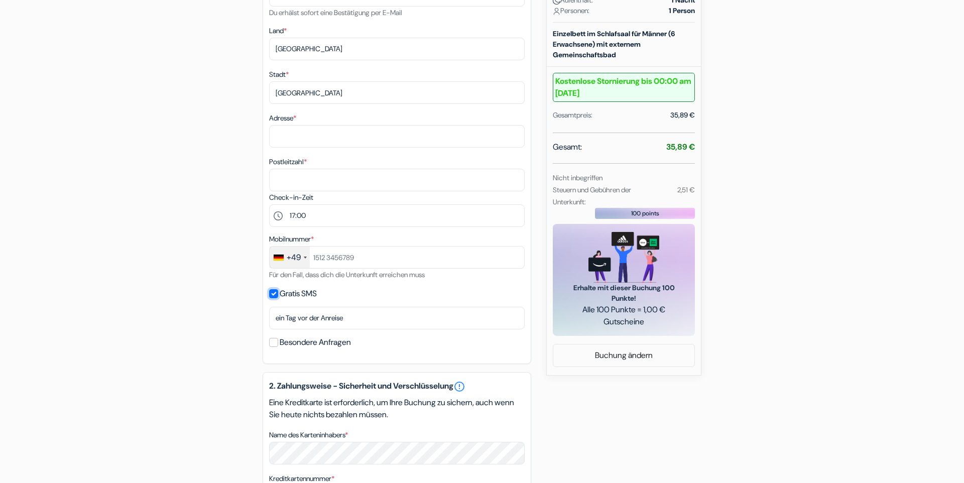 The width and height of the screenshot is (964, 483). Describe the element at coordinates (315, 343) in the screenshot. I see `label: Besondere Anfragen` at that location.